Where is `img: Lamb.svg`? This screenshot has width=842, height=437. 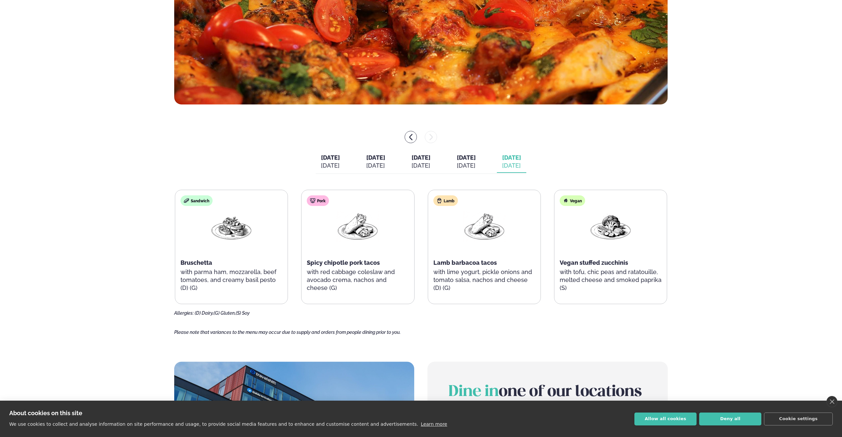 img: Lamb.svg is located at coordinates (439, 201).